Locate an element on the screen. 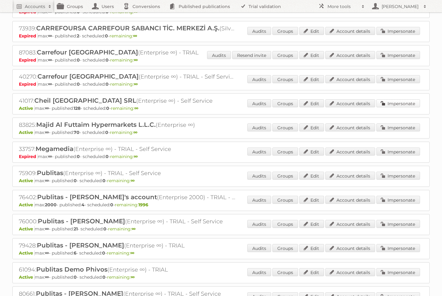 Image resolution: width=442 pixels, height=296 pixels. a: Resend invite is located at coordinates (252, 55).